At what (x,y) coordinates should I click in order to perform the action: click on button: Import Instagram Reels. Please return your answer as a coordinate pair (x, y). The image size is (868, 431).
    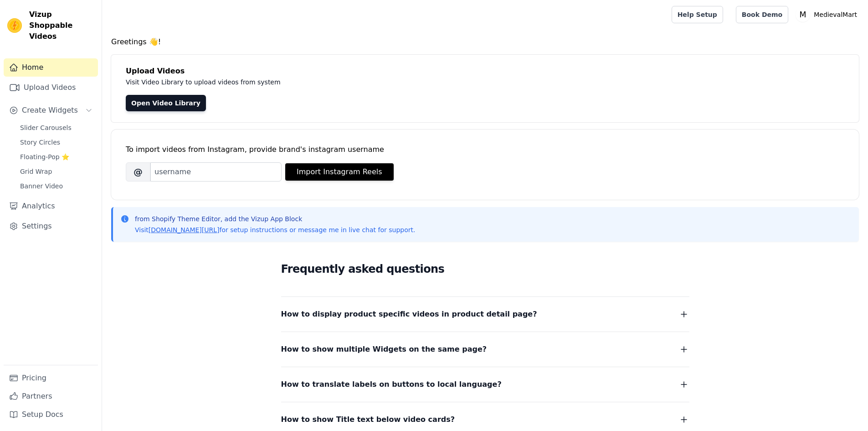
    Looking at the image, I should click on (340, 171).